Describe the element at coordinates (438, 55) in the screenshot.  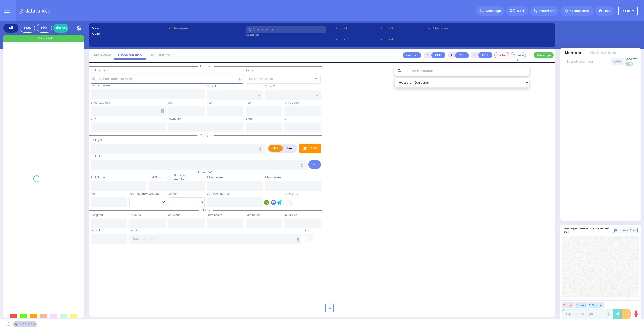
I see `button: UNIT` at that location.